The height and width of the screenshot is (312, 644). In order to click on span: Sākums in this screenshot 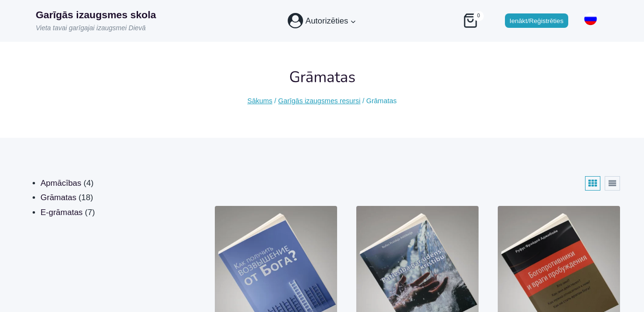, I will do `click(260, 101)`.